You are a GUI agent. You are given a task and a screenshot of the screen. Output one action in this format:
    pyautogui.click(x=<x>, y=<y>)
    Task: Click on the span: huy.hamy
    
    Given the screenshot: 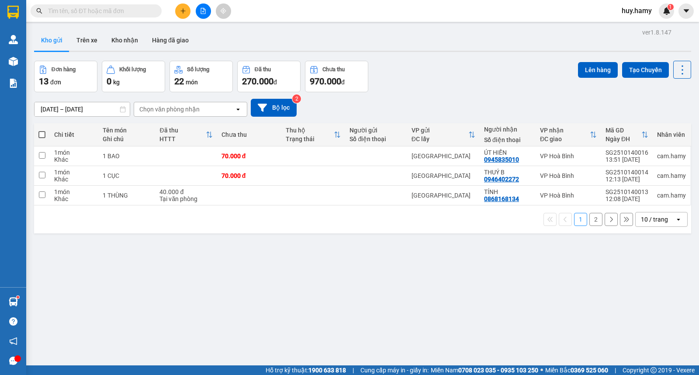 What is the action you would take?
    pyautogui.click(x=636, y=10)
    